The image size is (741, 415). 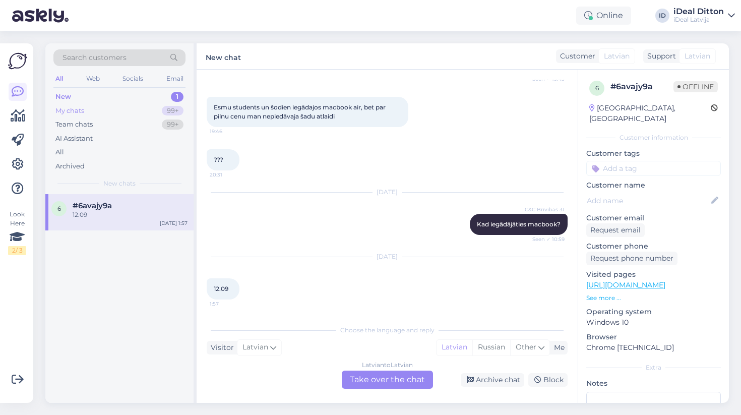 What do you see at coordinates (545, 239) in the screenshot?
I see `span: Seen ✓ 10:59` at bounding box center [545, 239].